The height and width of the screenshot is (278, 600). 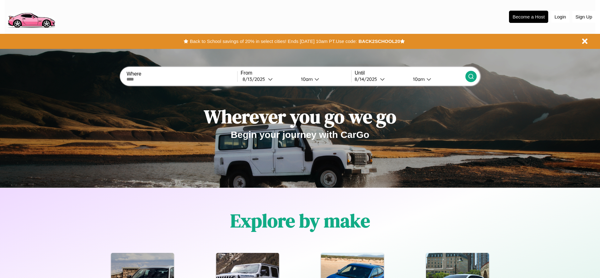 What do you see at coordinates (367, 79) in the screenshot?
I see `div: 8 / 14 / 2025` at bounding box center [367, 79].